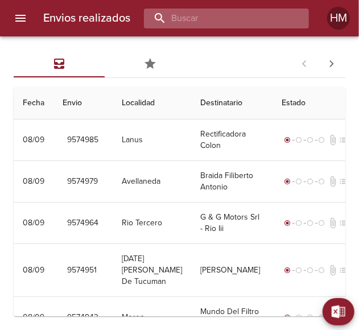 The height and width of the screenshot is (330, 359). Describe the element at coordinates (339, 18) in the screenshot. I see `div: HM` at that location.